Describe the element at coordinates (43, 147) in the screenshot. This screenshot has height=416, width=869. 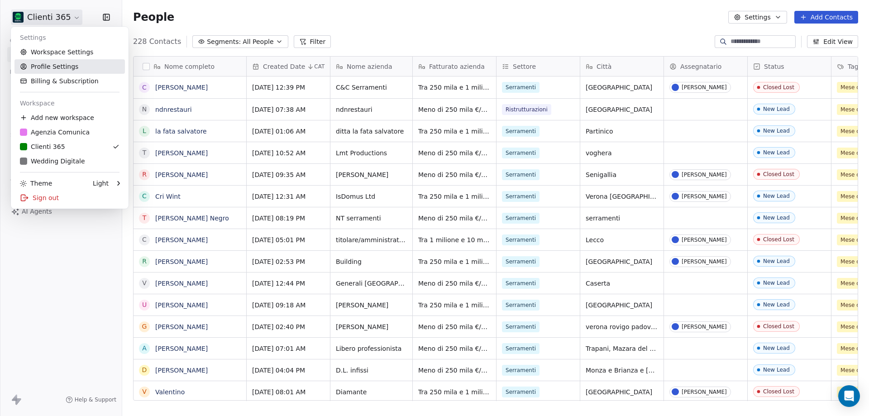
I see `div: Clienti 365` at that location.